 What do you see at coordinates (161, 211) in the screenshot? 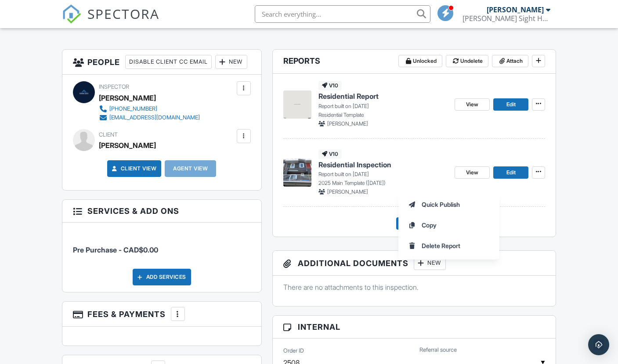
I see `h3: Services & Add ons` at bounding box center [161, 211].